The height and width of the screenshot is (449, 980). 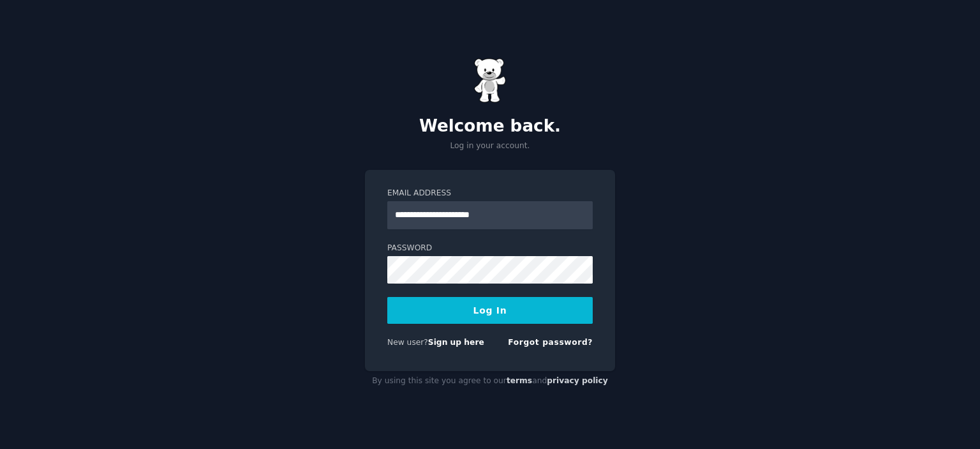 What do you see at coordinates (490, 80) in the screenshot?
I see `img: Gummy Bear` at bounding box center [490, 80].